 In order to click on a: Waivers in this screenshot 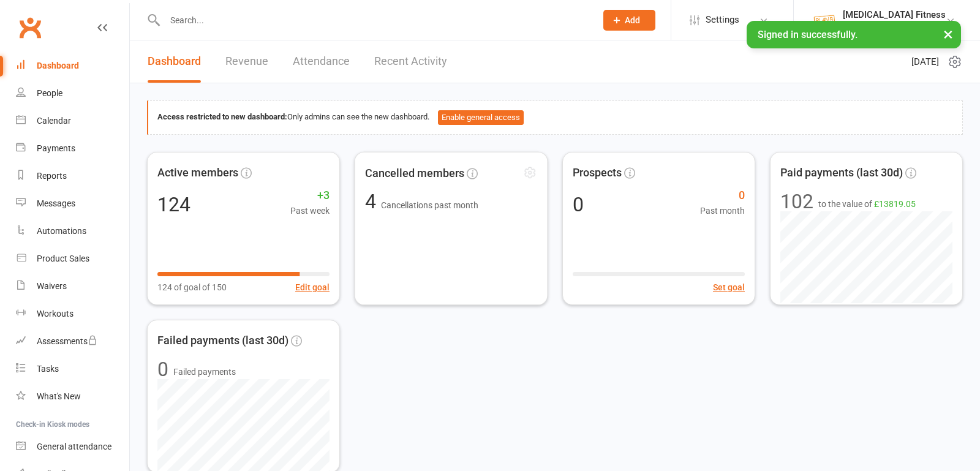, I will do `click(72, 286)`.